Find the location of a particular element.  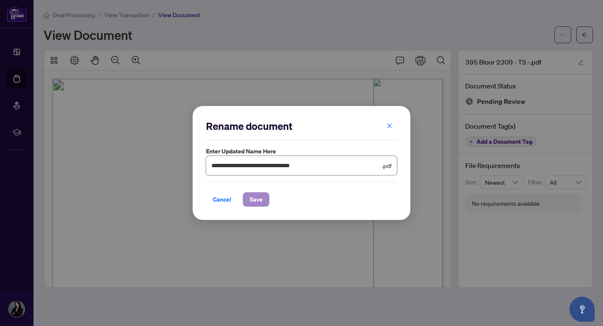

button: Save is located at coordinates (256, 199).